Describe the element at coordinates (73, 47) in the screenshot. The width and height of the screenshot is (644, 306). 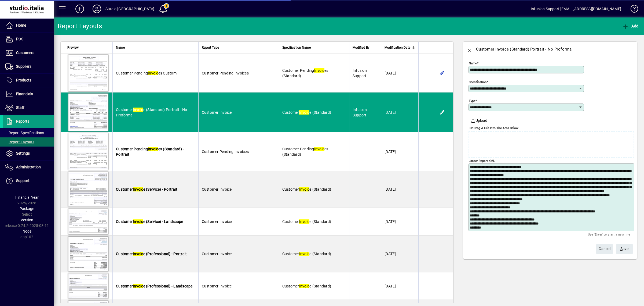
I see `span: Preview` at that location.